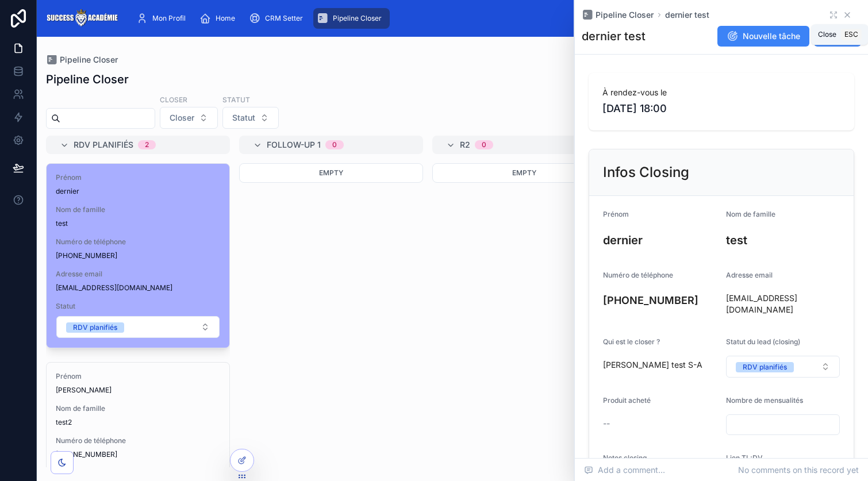  I want to click on button: Nouvelle tâche, so click(764, 36).